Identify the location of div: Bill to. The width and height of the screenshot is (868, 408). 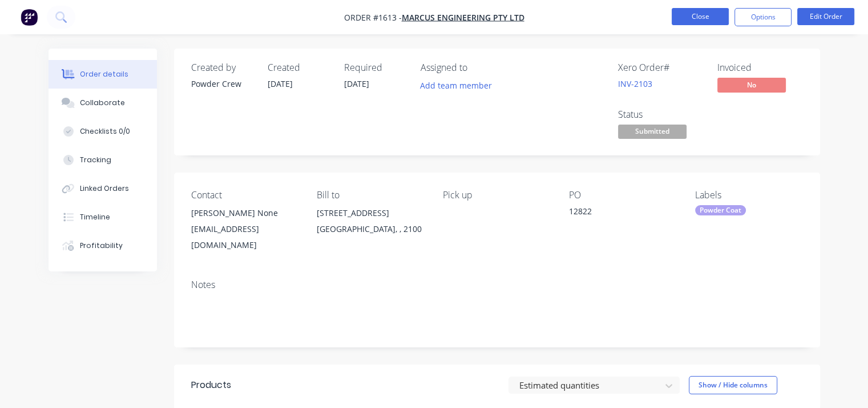
(370, 195).